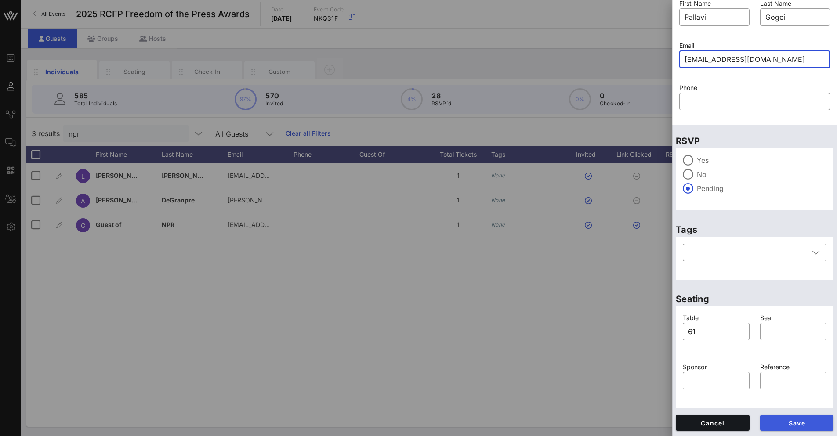 The width and height of the screenshot is (837, 436). Describe the element at coordinates (762, 160) in the screenshot. I see `label: Yes` at that location.